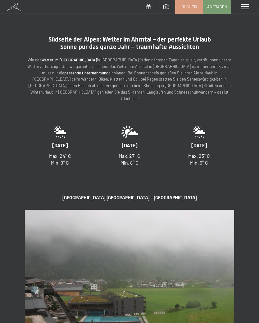  What do you see at coordinates (86, 73) in the screenshot?
I see `strong: passende Unternehmung` at bounding box center [86, 73].